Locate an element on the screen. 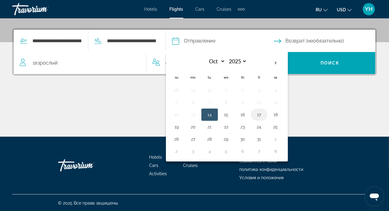 The height and width of the screenshot is (211, 389). button: Day 10 is located at coordinates (259, 102).